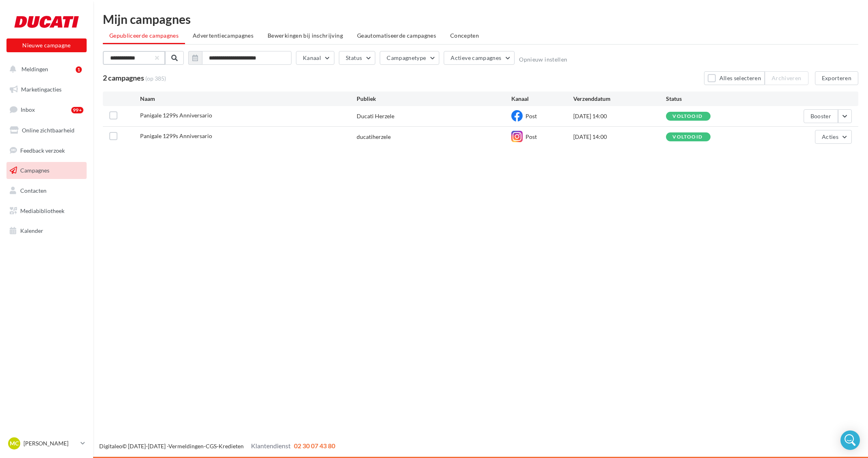  What do you see at coordinates (46, 46) in the screenshot?
I see `button: Nieuwe campagne` at bounding box center [46, 46].